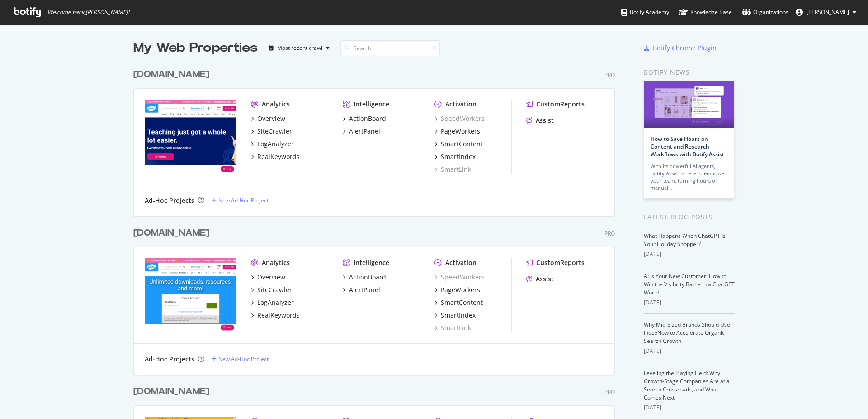  What do you see at coordinates (191, 136) in the screenshot?
I see `img: www.twinkl.com.au` at bounding box center [191, 136].